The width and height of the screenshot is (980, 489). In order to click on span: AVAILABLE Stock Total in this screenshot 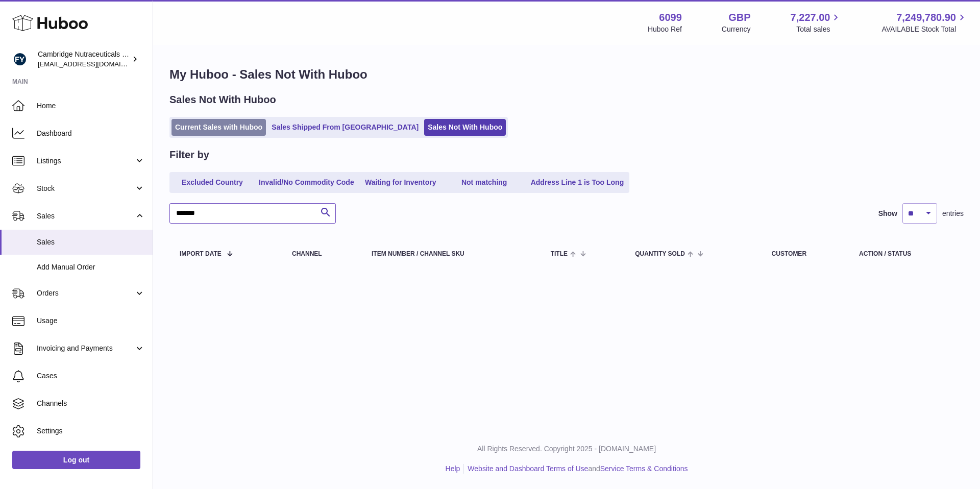, I will do `click(924, 29)`.